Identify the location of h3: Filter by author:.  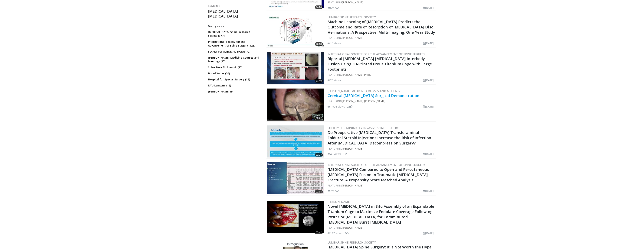
(234, 26).